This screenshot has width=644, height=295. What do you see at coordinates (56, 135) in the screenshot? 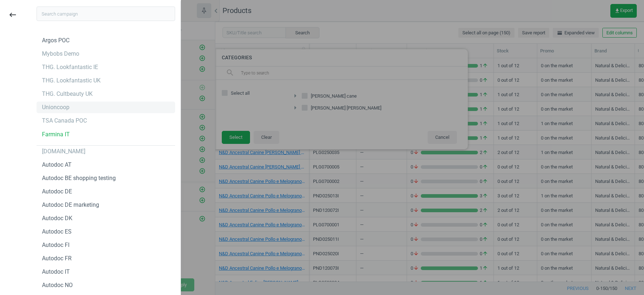
I see `div: Farmina IT` at bounding box center [56, 135].